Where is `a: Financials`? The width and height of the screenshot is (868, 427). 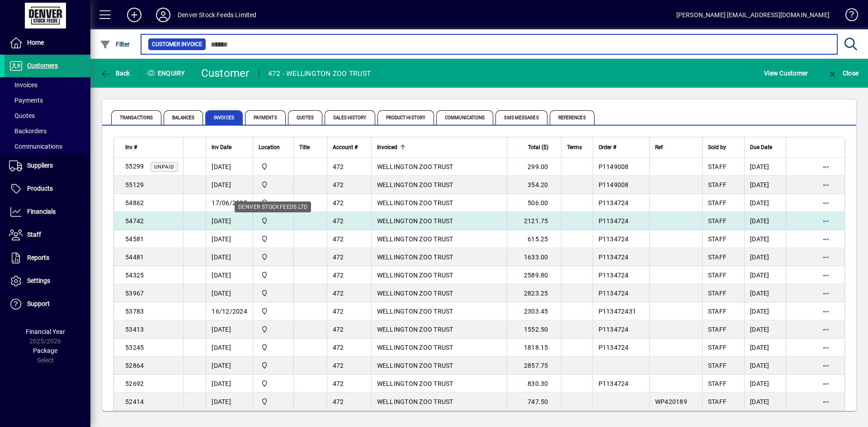
a: Financials is located at coordinates (47, 212).